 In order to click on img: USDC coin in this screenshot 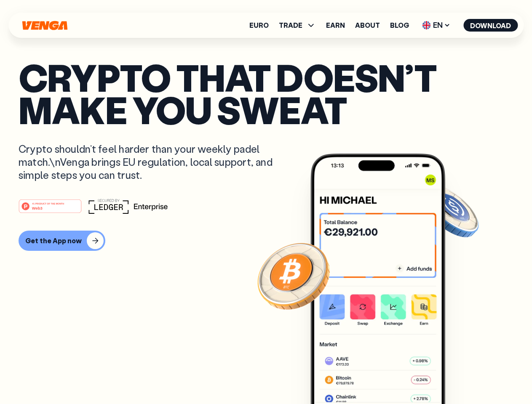, I will do `click(450, 211)`.